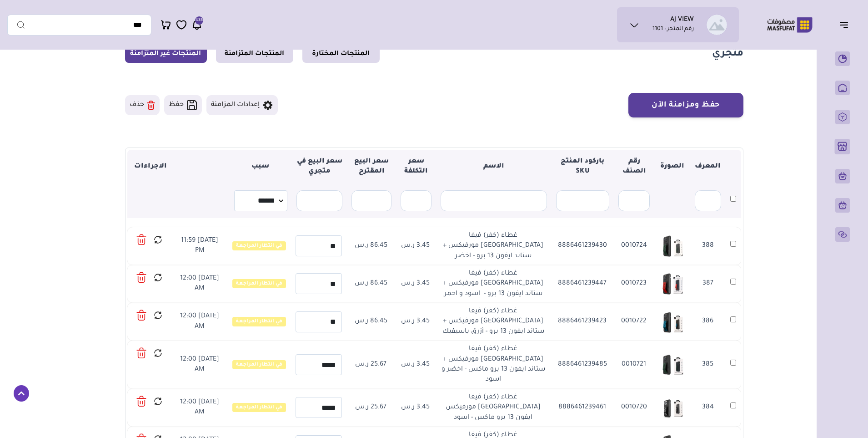 This screenshot has height=438, width=868. I want to click on img: 202310101440-50F01mpqV63AHGjJZu8OHRja8LvFGrwD80Wsikb9.jpg, so click(672, 365).